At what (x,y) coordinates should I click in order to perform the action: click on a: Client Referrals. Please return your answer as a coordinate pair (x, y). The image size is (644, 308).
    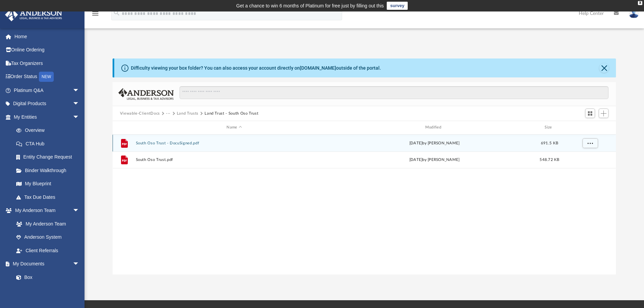
    Looking at the image, I should click on (48, 251).